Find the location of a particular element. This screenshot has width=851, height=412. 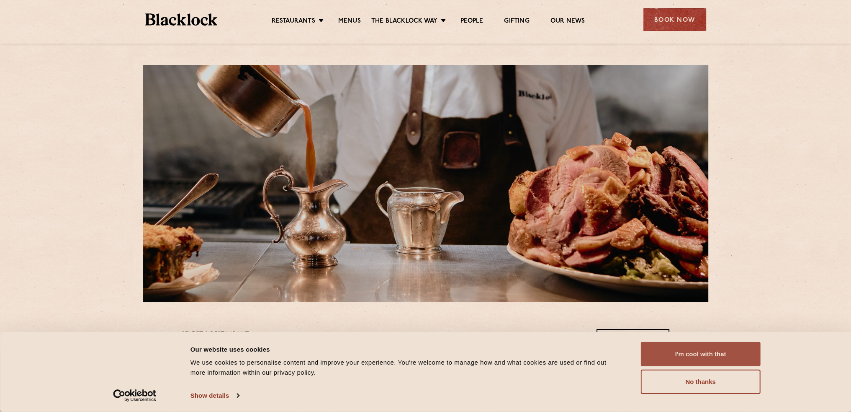

img: BL_Textured_Logo-footer-cropped.svg is located at coordinates (181, 19).